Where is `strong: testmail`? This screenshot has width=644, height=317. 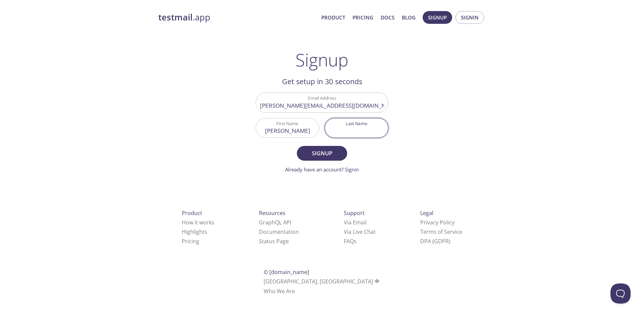 strong: testmail is located at coordinates (176, 17).